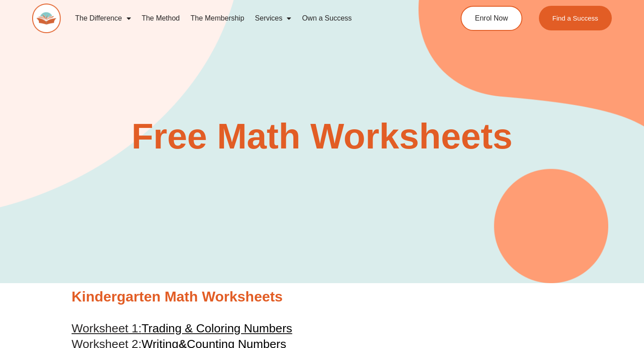 Image resolution: width=644 pixels, height=348 pixels. I want to click on span: Find a Success, so click(575, 18).